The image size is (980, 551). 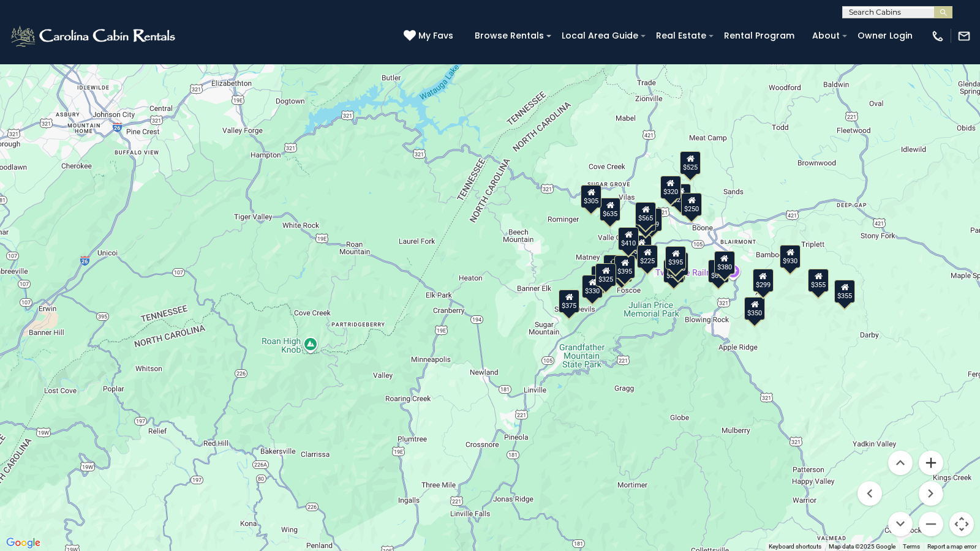 I want to click on a: Browse Rentals, so click(x=509, y=35).